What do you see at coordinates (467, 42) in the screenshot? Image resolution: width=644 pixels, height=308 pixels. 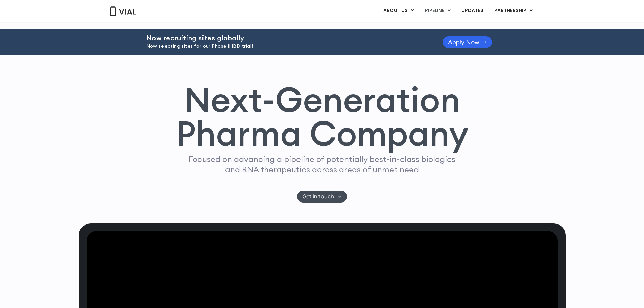 I see `a: Apply Now` at bounding box center [467, 42].